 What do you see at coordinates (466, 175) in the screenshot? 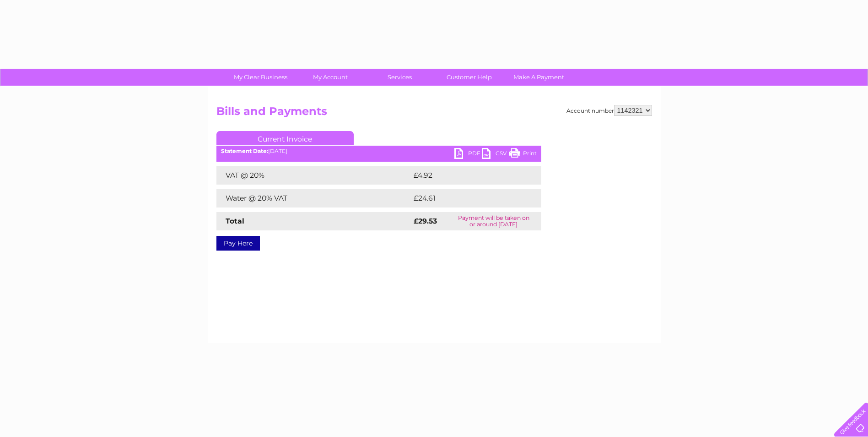
I see `td: £4.92` at bounding box center [466, 175].